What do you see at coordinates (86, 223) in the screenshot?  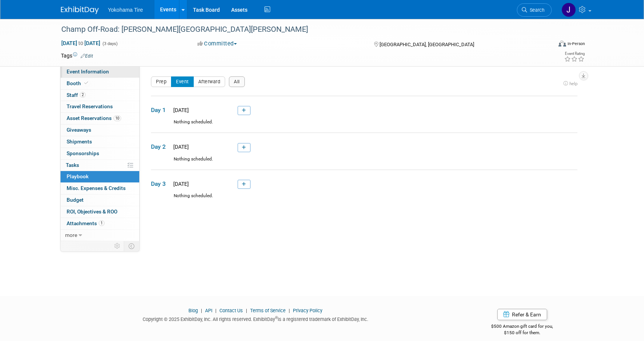 I see `span: Attachments` at bounding box center [86, 223].